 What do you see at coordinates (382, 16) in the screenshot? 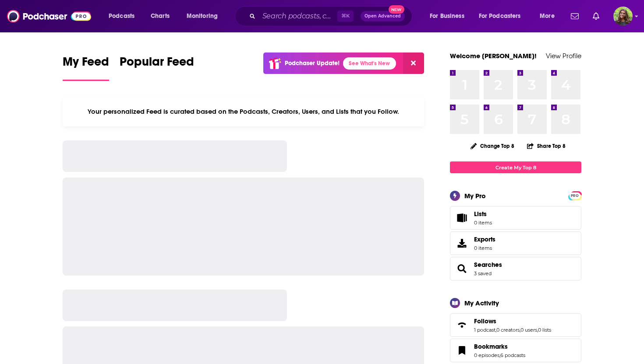
I see `span: Open Advanced` at bounding box center [382, 16].